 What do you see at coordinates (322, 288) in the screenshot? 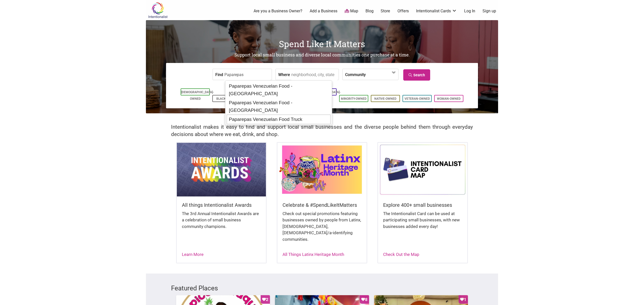
I see `h3: Featured Places` at bounding box center [322, 288].